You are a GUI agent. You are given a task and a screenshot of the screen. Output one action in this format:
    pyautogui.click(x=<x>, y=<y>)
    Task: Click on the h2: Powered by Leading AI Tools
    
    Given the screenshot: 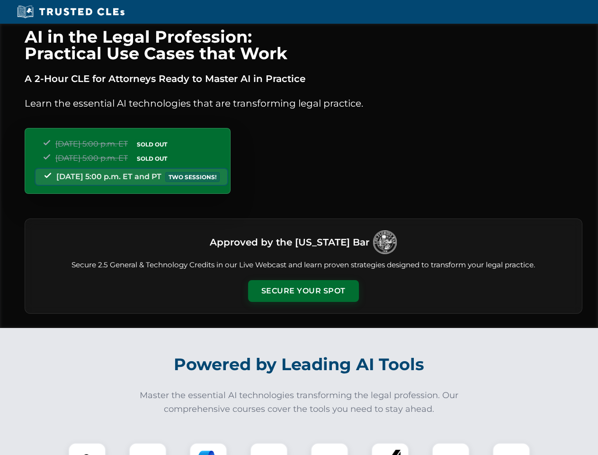 What is the action you would take?
    pyautogui.click(x=299, y=364)
    